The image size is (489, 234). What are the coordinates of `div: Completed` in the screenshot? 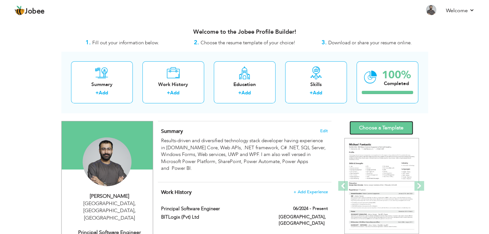 It's located at (396, 84).